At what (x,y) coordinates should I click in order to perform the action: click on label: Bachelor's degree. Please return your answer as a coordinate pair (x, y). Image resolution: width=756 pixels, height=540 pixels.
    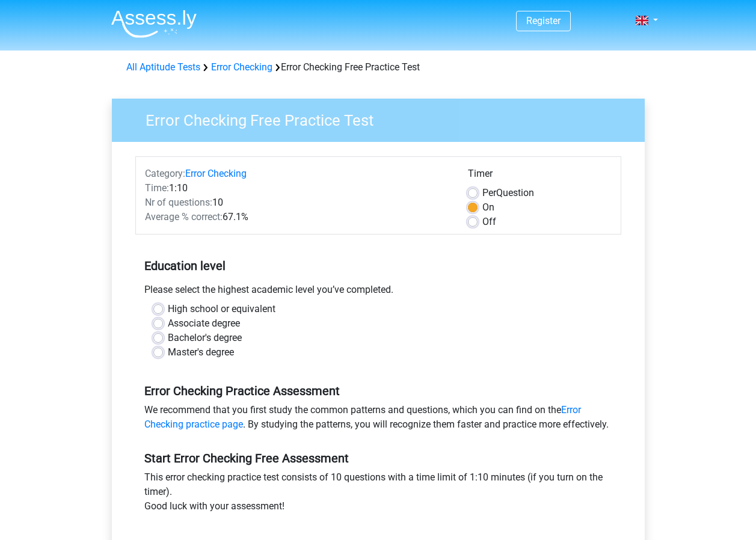
    Looking at the image, I should click on (204, 338).